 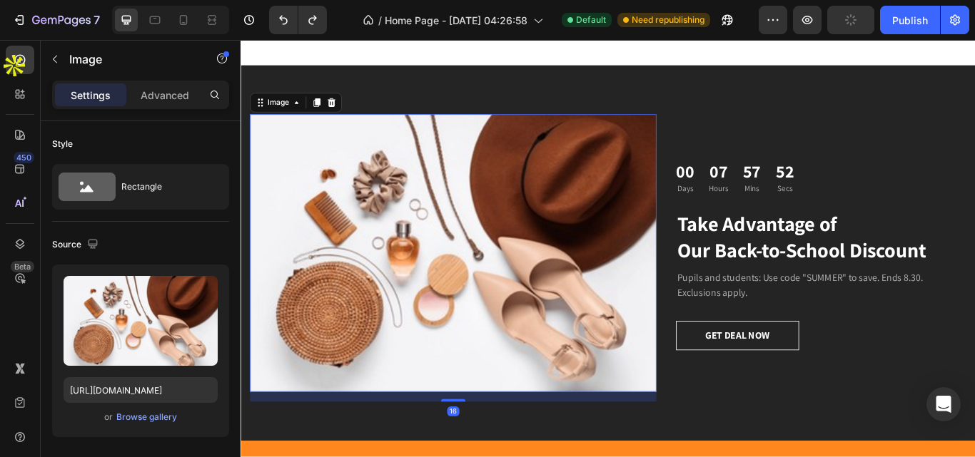 What do you see at coordinates (591, 20) in the screenshot?
I see `span: Default` at bounding box center [591, 20].